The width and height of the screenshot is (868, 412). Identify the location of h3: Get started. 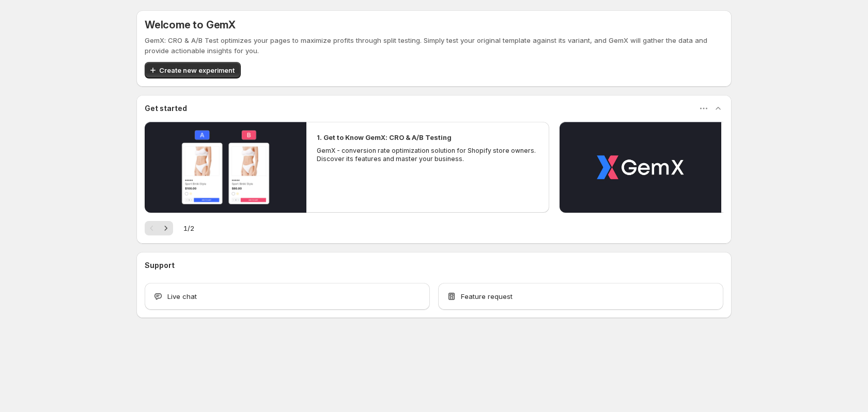
(166, 109).